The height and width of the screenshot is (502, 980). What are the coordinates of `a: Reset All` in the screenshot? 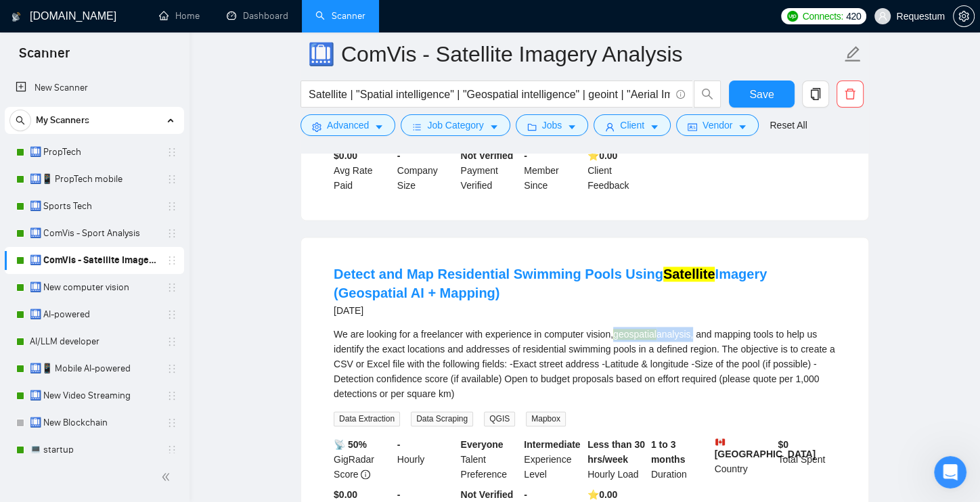 It's located at (788, 125).